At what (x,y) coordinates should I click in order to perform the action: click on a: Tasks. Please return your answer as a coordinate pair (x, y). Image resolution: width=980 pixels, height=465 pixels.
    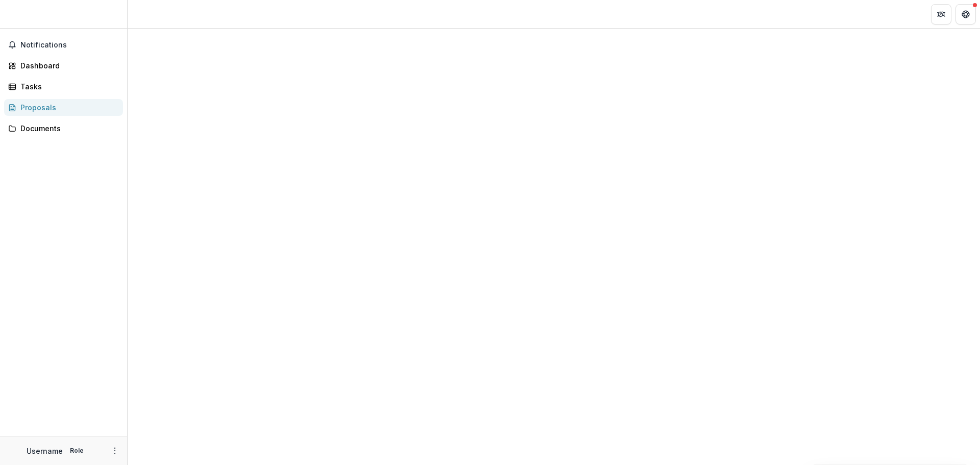
    Looking at the image, I should click on (63, 87).